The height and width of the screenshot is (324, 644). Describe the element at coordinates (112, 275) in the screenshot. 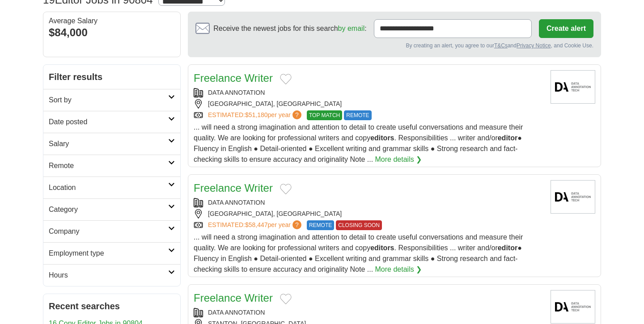

I see `a: Hours` at that location.